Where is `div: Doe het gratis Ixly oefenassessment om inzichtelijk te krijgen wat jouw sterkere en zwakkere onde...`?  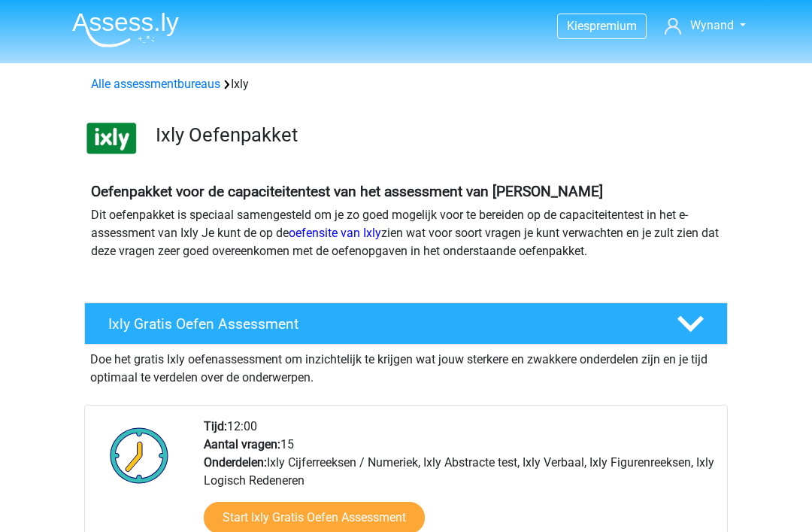
div: Doe het gratis Ixly oefenassessment om inzichtelijk te krijgen wat jouw sterkere en zwakkere onde... is located at coordinates (406, 366).